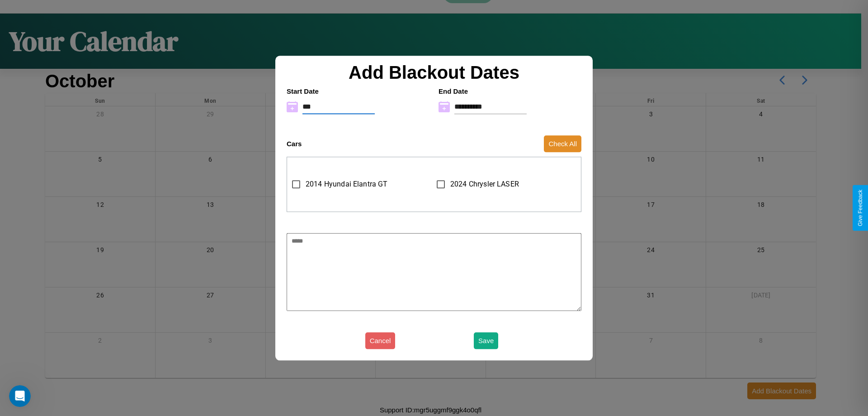  What do you see at coordinates (484, 184) in the screenshot?
I see `span: 2024 Chrysler LASER` at bounding box center [484, 184].